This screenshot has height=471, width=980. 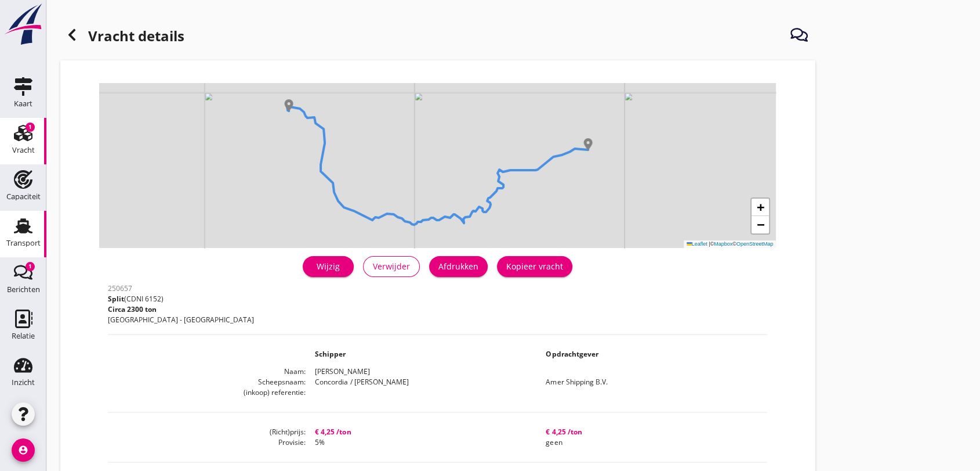 What do you see at coordinates (652, 382) in the screenshot?
I see `dd: Amer Shipping B.V.` at bounding box center [652, 382].